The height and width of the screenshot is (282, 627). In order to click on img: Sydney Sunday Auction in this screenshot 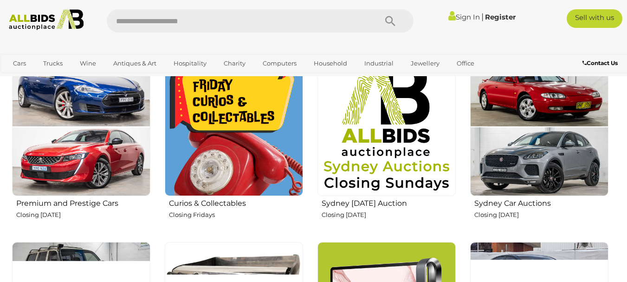, I will do `click(387, 127)`.